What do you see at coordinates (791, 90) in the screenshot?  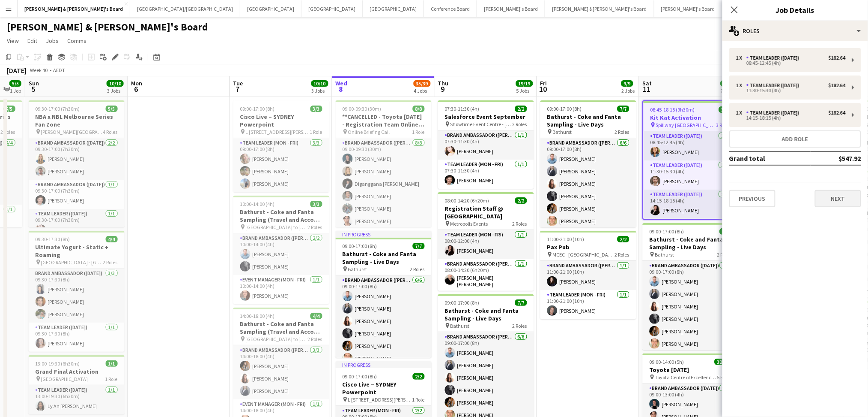 I see `div: 11:30-15:30 (4h)` at bounding box center [791, 90].